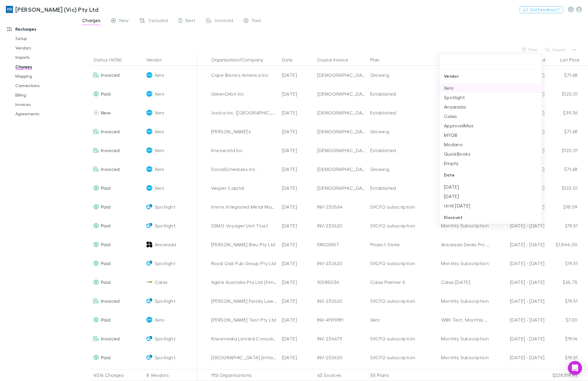  Describe the element at coordinates (490, 154) in the screenshot. I see `li: QuickBooks` at that location.